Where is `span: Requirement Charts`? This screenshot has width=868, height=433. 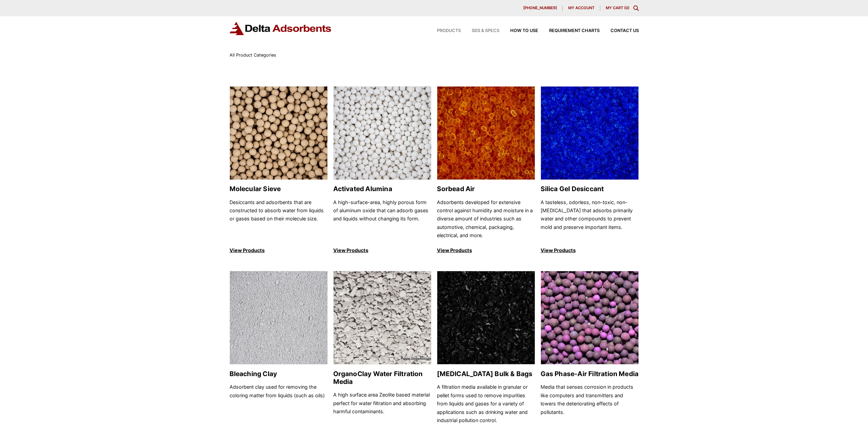 span: Requirement Charts is located at coordinates (574, 31).